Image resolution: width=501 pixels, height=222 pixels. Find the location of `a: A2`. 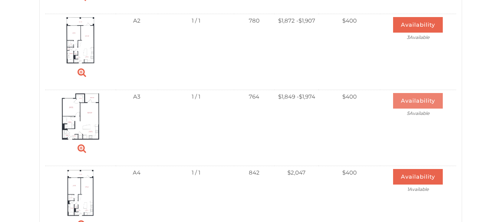

a: A2 is located at coordinates (80, 40).